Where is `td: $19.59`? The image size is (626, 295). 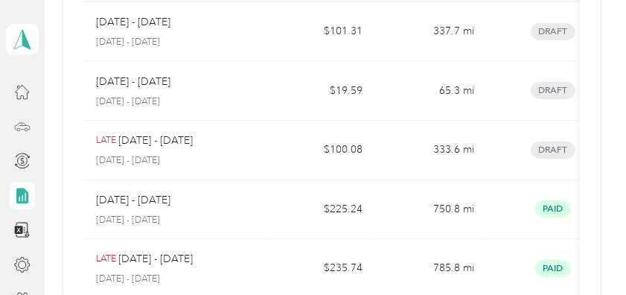 td: $19.59 is located at coordinates (318, 92).